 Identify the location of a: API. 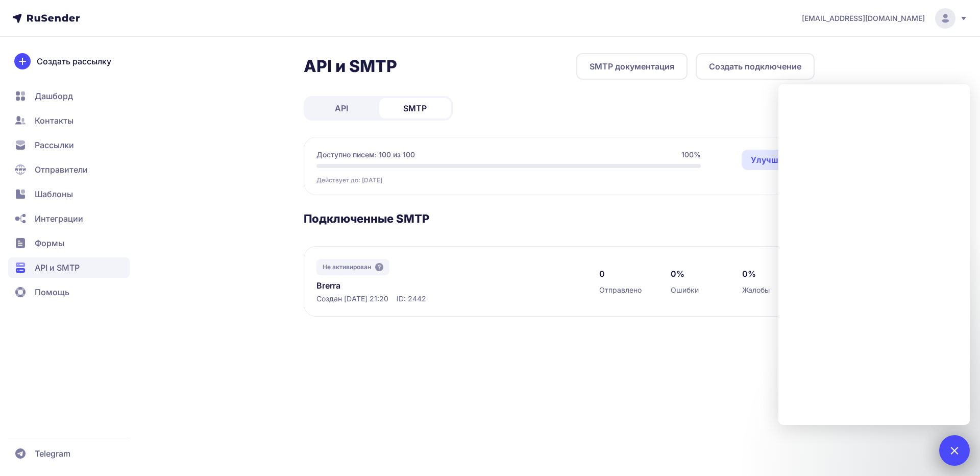
(341, 108).